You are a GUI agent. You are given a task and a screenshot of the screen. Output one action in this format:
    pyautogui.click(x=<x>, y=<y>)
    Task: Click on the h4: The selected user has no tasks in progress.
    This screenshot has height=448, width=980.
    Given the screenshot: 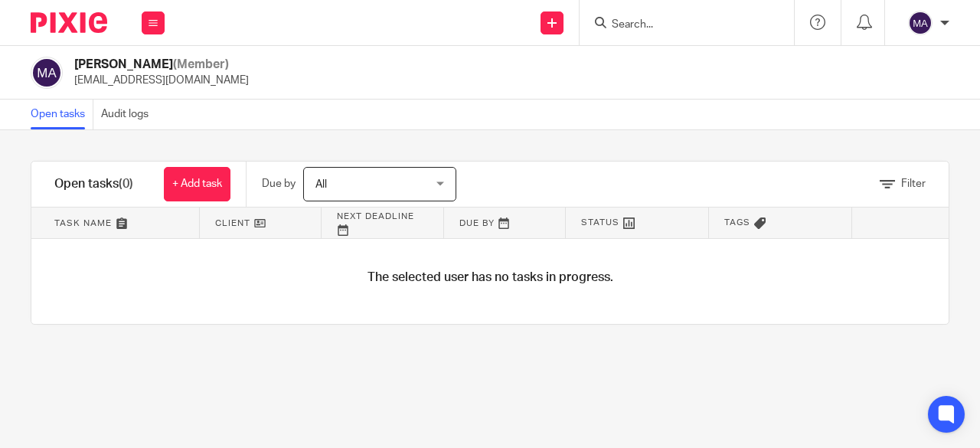 What is the action you would take?
    pyautogui.click(x=490, y=277)
    